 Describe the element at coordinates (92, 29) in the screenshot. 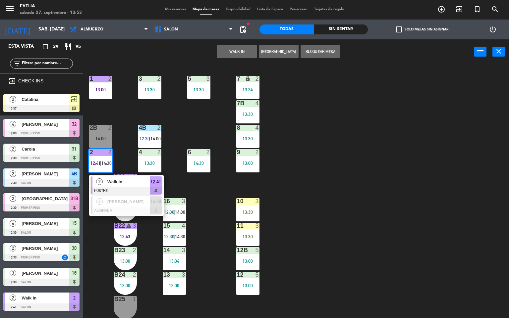

I see `span: Almuerzo` at that location.